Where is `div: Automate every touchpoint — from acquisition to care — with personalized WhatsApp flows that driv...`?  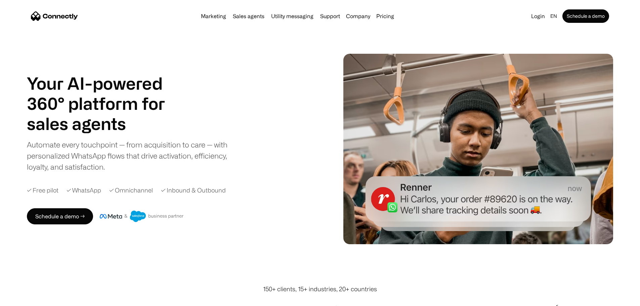
div: Automate every touchpoint — from acquisition to care — with personalized WhatsApp flows that driv... is located at coordinates (133, 156).